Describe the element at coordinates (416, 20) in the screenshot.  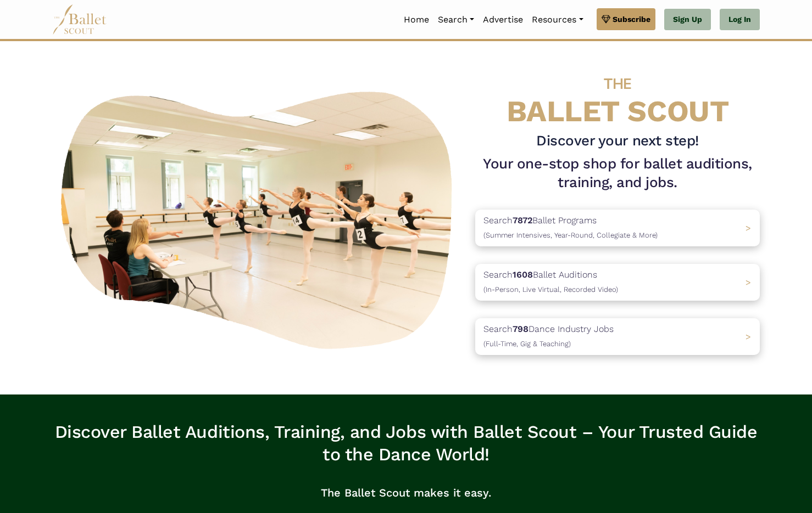
I see `a: Home` at that location.